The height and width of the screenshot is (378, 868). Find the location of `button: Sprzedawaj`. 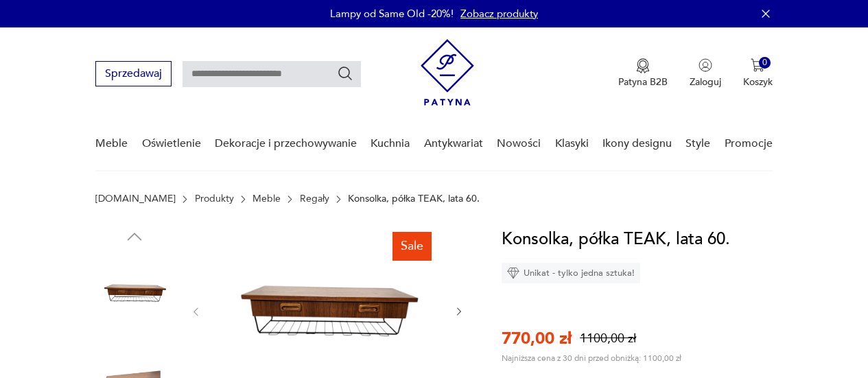

button: Sprzedawaj is located at coordinates (133, 73).